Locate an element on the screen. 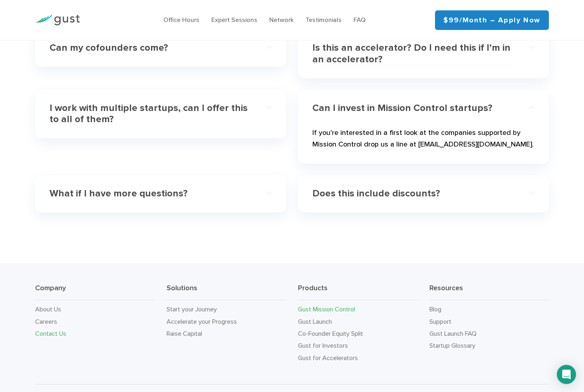  a: Expert Sessions is located at coordinates (234, 20).